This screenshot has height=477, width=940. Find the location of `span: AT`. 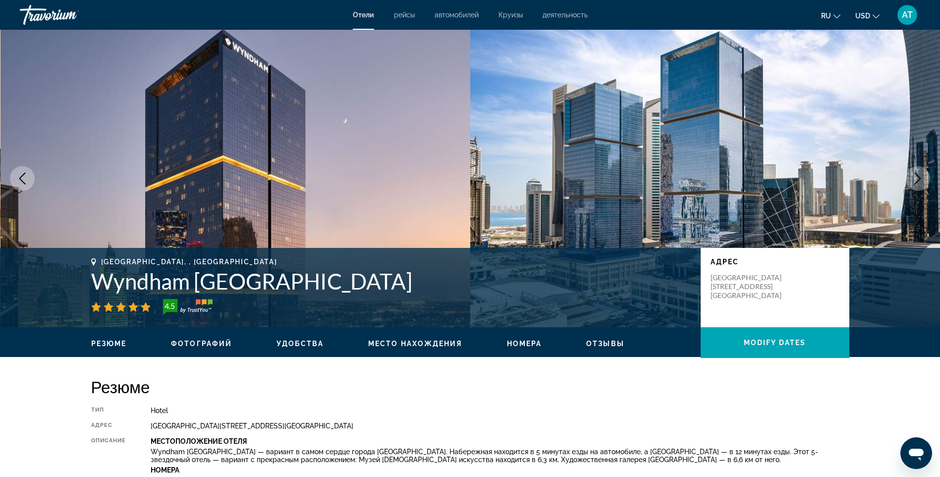

span: AT is located at coordinates (907, 15).